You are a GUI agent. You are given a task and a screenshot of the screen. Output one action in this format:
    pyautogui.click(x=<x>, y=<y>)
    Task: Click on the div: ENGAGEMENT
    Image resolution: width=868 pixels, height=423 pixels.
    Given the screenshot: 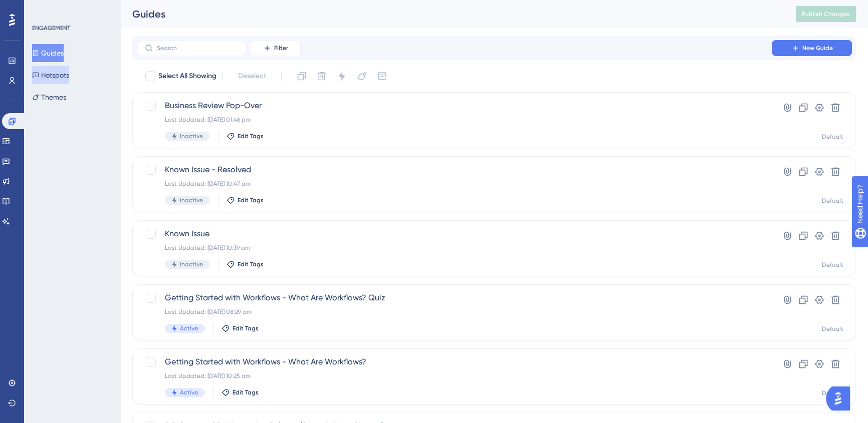 What is the action you would take?
    pyautogui.click(x=51, y=28)
    